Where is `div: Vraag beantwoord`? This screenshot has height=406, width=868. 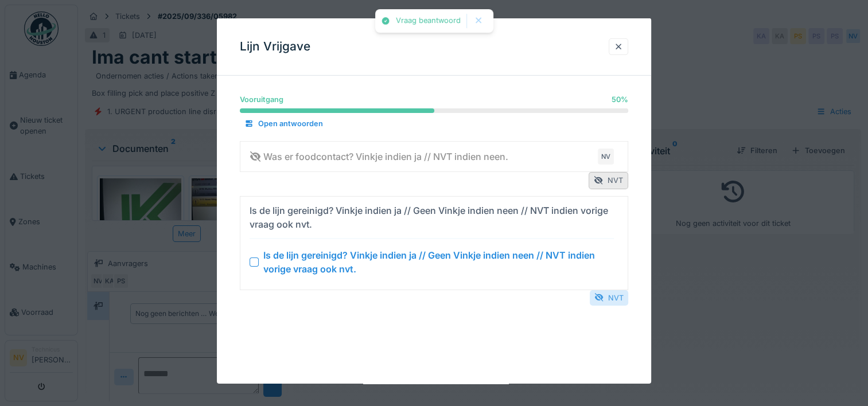
div: Vraag beantwoord is located at coordinates (428, 21).